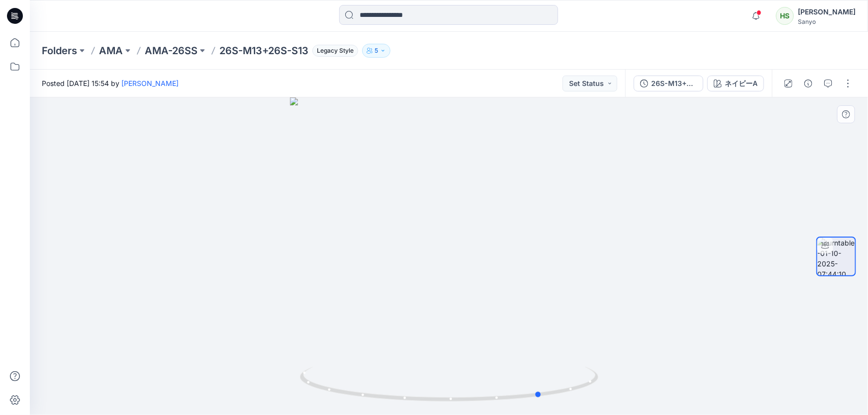 This screenshot has width=868, height=415. Describe the element at coordinates (333, 51) in the screenshot. I see `button: Legacy Style` at that location.